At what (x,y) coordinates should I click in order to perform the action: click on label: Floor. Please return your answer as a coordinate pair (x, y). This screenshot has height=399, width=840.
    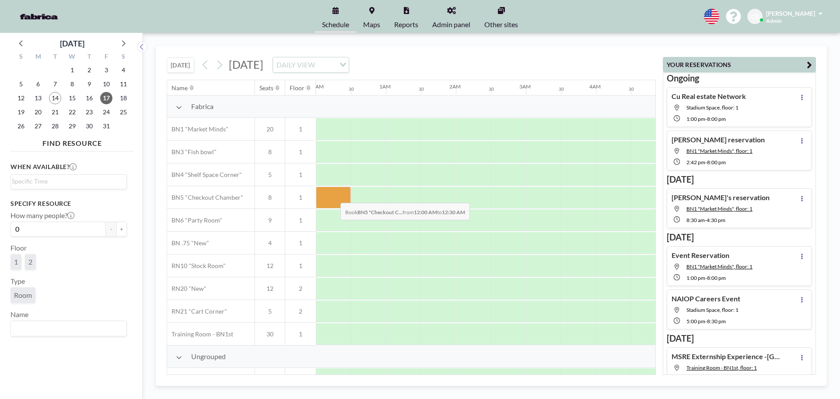
    Looking at the image, I should click on (18, 248).